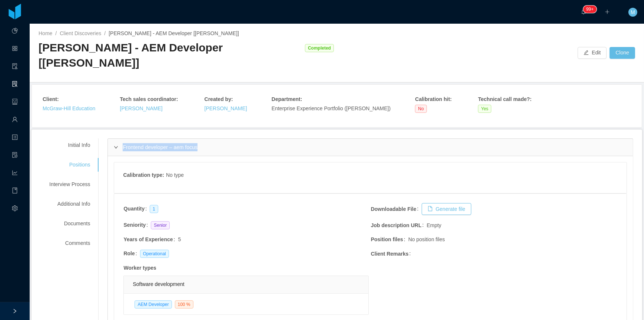  Describe the element at coordinates (433, 99) in the screenshot. I see `strong: Calibration hit :` at that location.